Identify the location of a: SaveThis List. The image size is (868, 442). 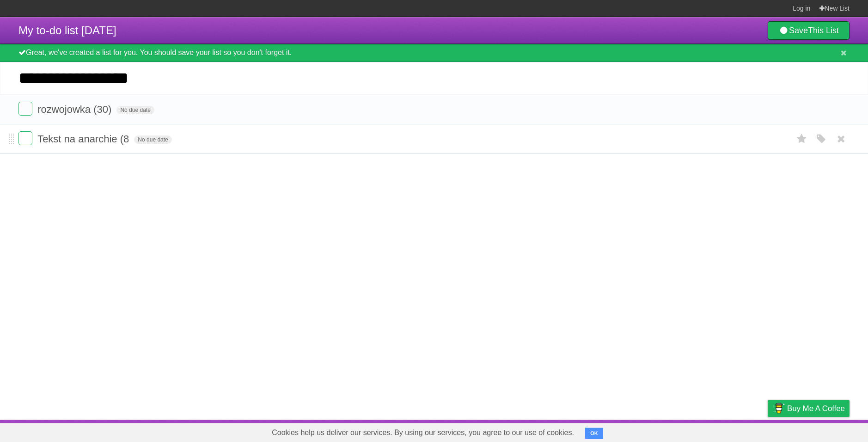
(808, 31).